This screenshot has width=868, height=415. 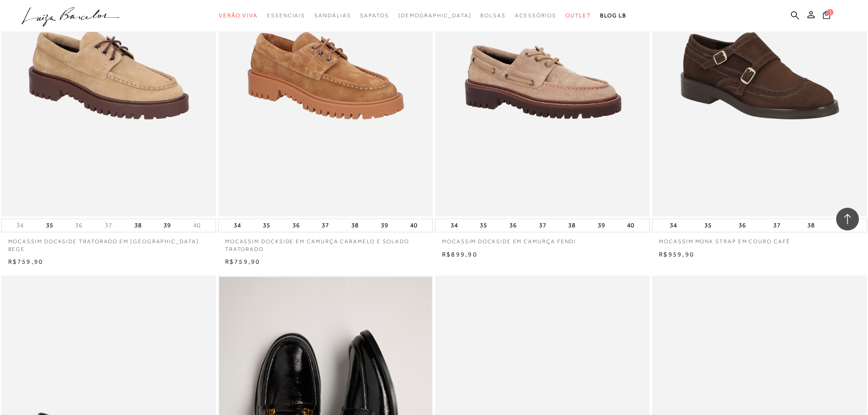 What do you see at coordinates (332, 16) in the screenshot?
I see `span: Sandálias` at bounding box center [332, 16].